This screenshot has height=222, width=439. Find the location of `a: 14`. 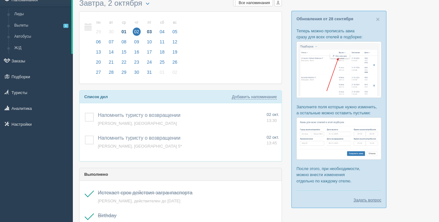

a: 14 is located at coordinates (111, 54).